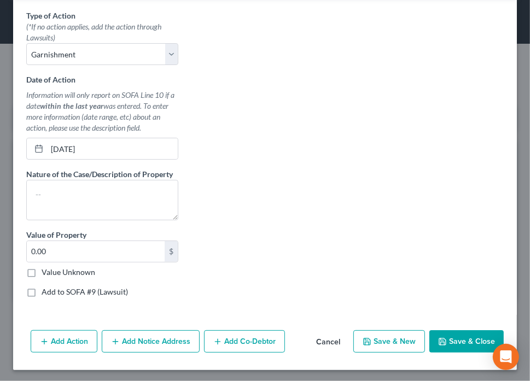 The image size is (530, 381). I want to click on label: Add to SOFA #9 (Lawsuit), so click(85, 292).